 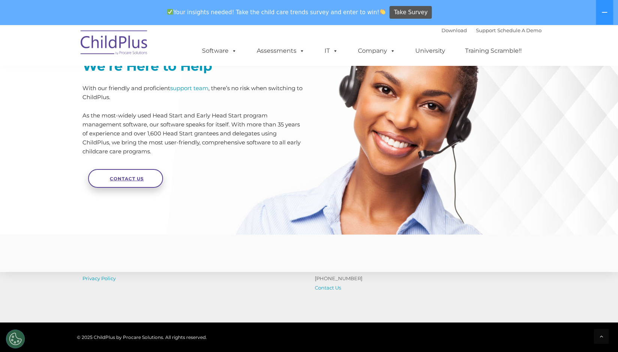 I want to click on a: Support, so click(x=485, y=30).